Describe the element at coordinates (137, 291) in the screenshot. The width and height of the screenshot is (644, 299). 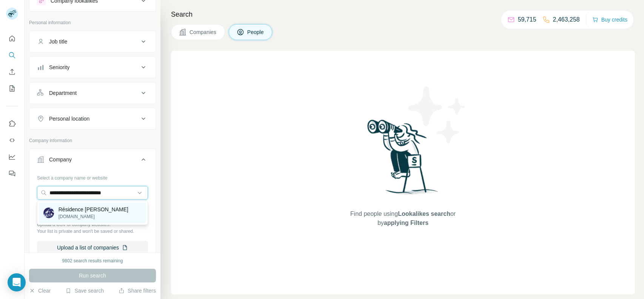
I see `button: Share filters` at that location.